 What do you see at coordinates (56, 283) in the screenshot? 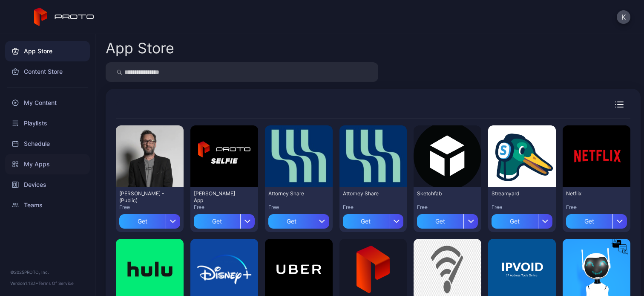
I see `a: Terms Of Service` at bounding box center [56, 283].